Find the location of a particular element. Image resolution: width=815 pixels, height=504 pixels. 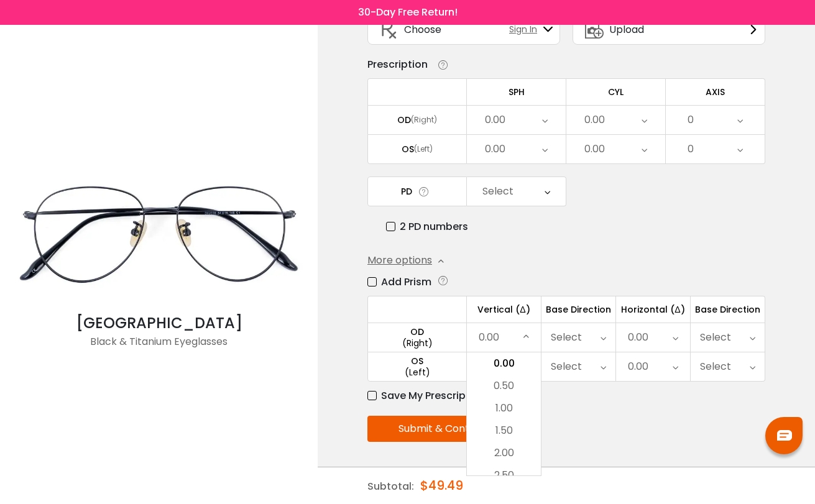

label: Save My Prescription is located at coordinates (426, 395).